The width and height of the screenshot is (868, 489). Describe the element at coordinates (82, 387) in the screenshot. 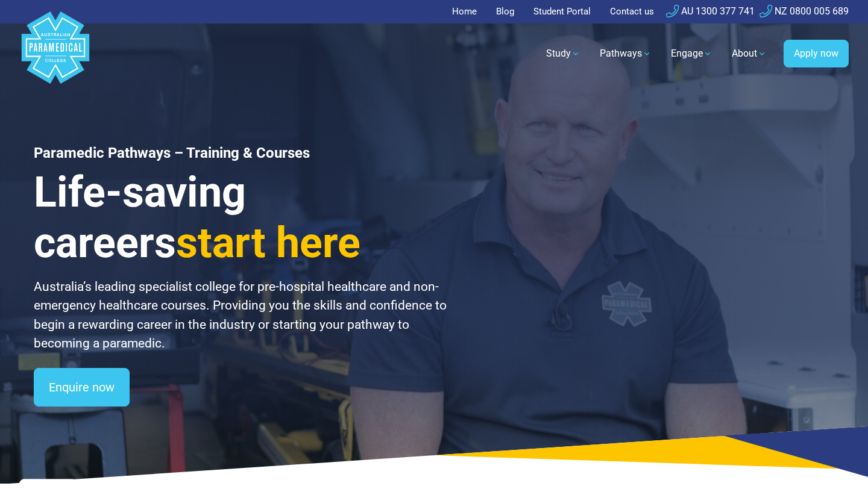

I see `a: Enquire now` at that location.